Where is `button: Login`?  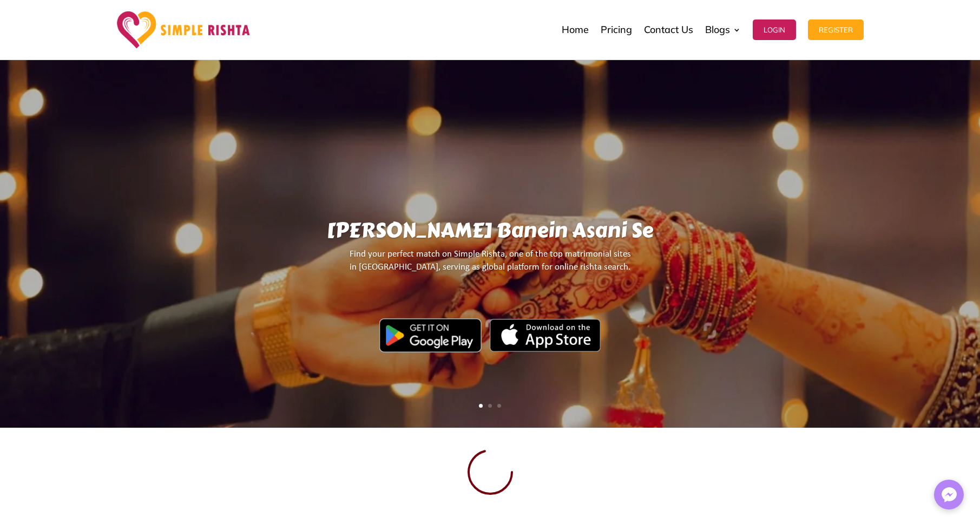
button: Login is located at coordinates (775, 30).